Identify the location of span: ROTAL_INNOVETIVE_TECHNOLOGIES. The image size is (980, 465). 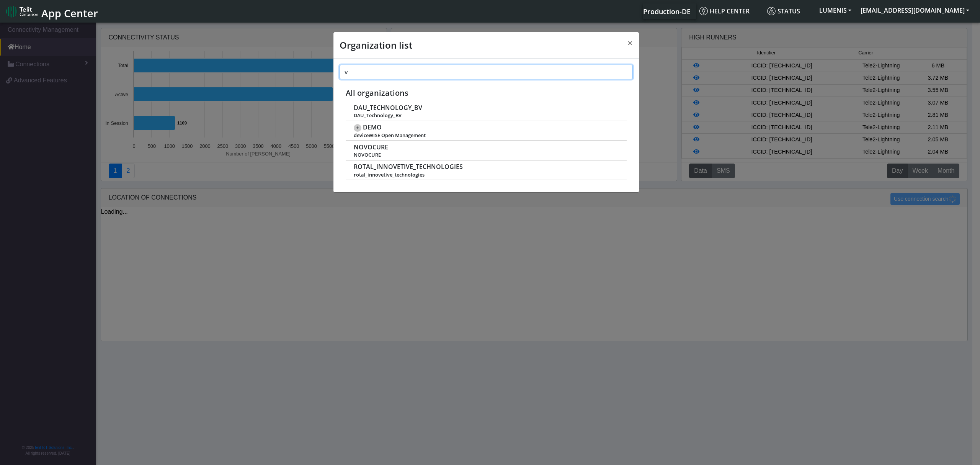
(408, 167).